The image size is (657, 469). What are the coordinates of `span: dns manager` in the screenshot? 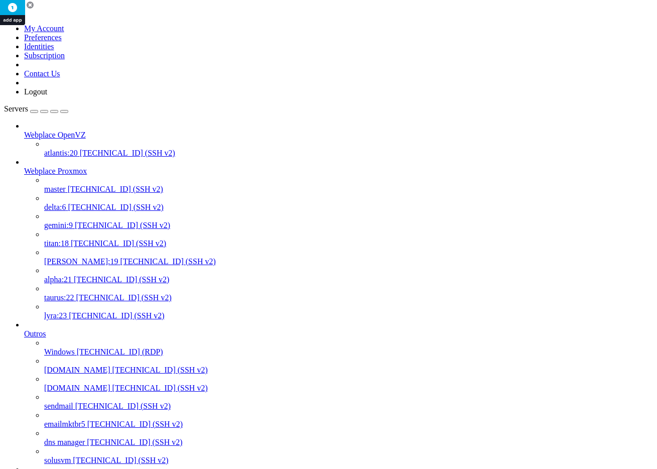 It's located at (64, 442).